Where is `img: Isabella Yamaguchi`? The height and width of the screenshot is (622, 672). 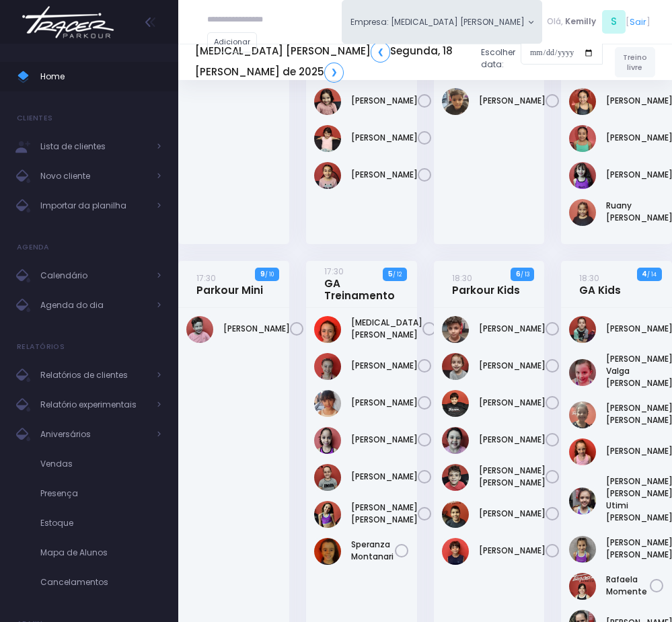
img: Isabella Yamaguchi is located at coordinates (582, 102).